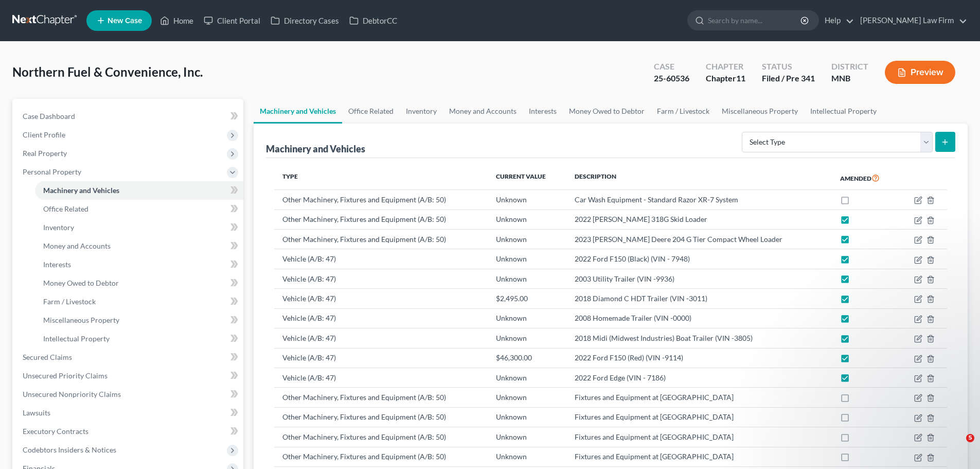  I want to click on span: Money and Accounts, so click(77, 245).